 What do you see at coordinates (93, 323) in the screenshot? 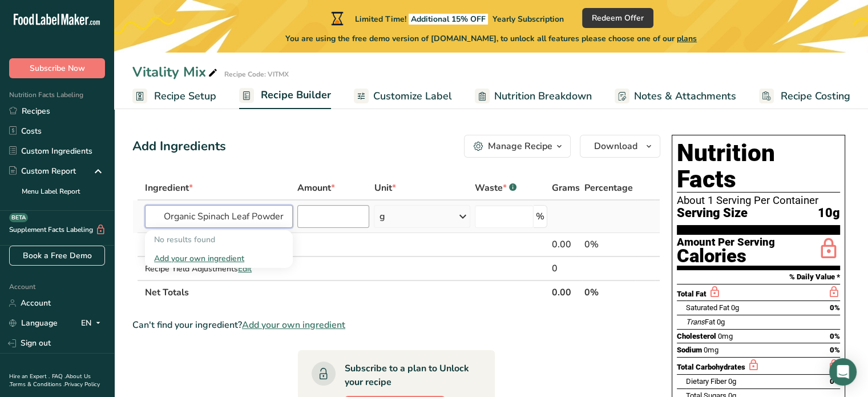
I see `div: EN` at bounding box center [93, 323].